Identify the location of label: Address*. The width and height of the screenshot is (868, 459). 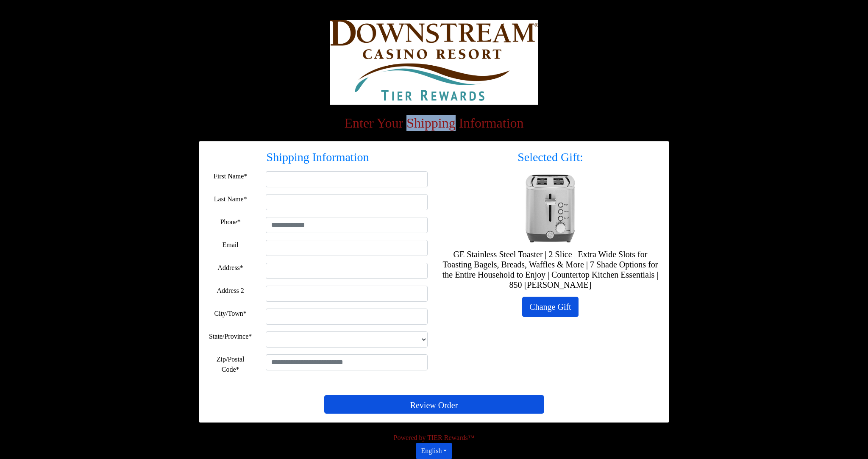
(230, 268).